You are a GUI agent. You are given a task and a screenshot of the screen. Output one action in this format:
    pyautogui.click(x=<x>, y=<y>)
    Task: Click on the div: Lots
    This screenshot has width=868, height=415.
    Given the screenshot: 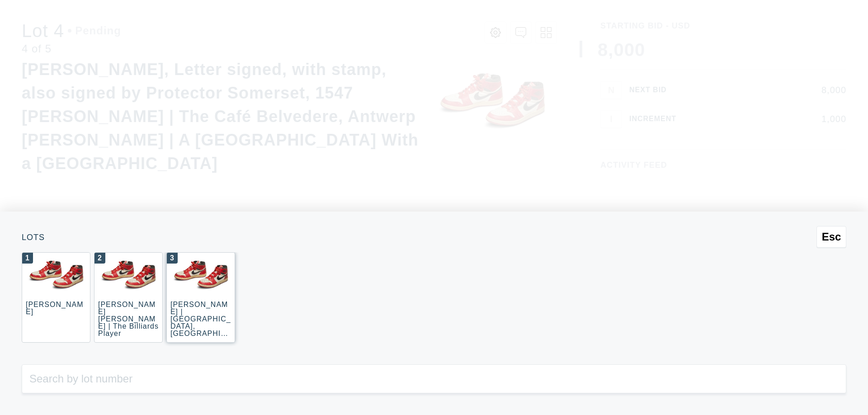 What is the action you would take?
    pyautogui.click(x=434, y=237)
    